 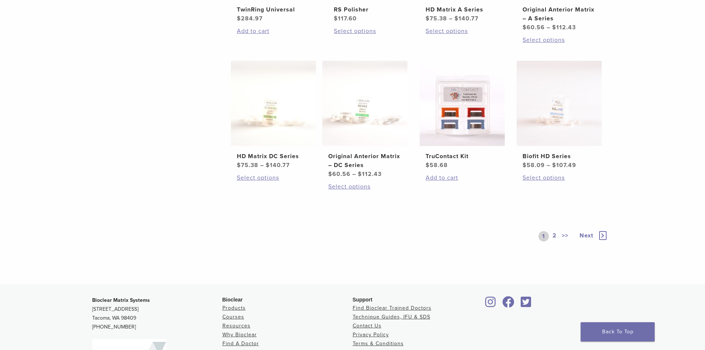 What do you see at coordinates (363, 300) in the screenshot?
I see `span: Support` at bounding box center [363, 300].